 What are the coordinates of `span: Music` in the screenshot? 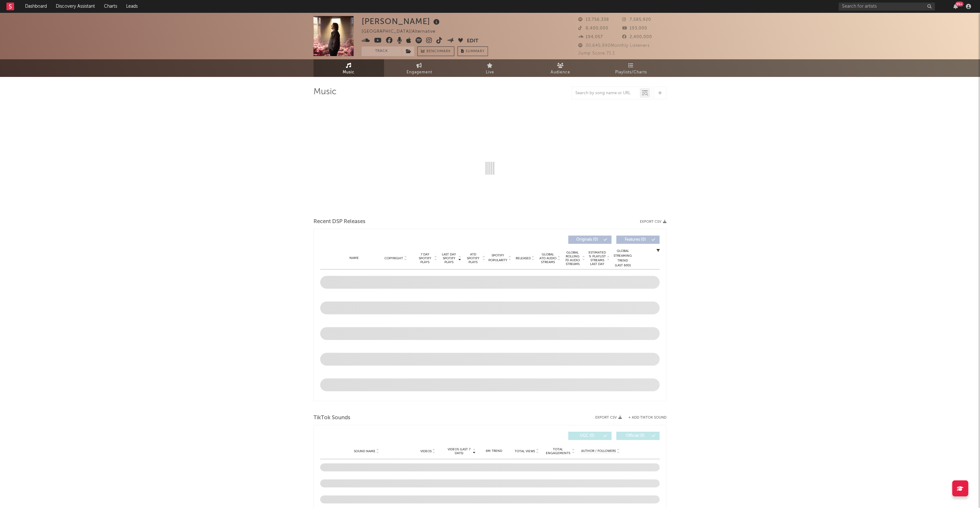 It's located at (349, 72).